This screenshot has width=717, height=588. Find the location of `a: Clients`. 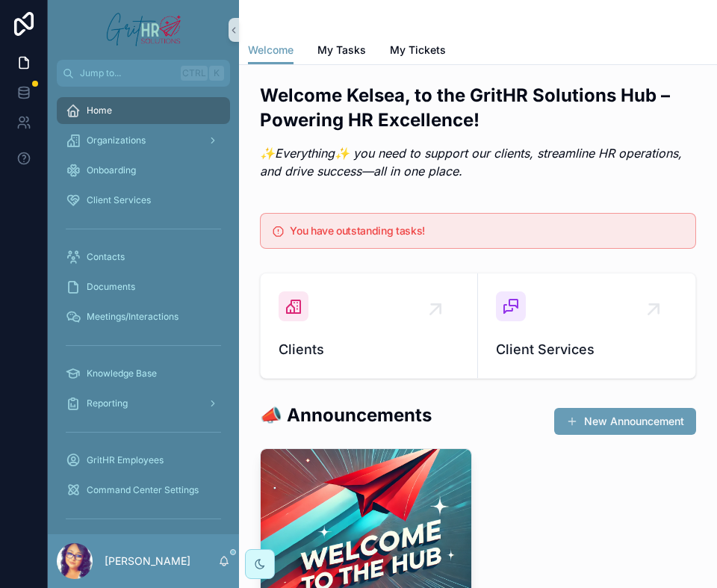

a: Clients is located at coordinates (369, 326).